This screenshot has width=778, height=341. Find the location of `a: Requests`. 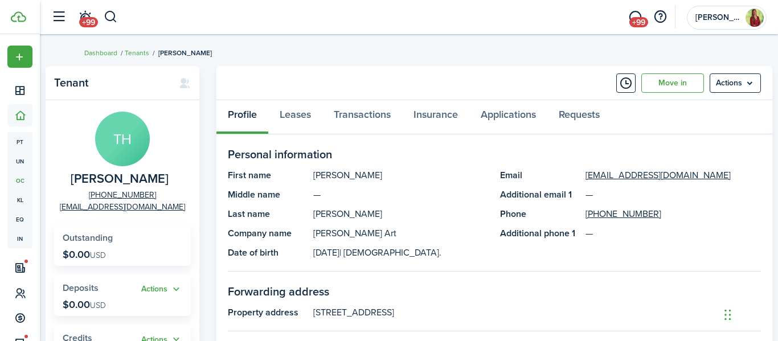

a: Requests is located at coordinates (579, 117).